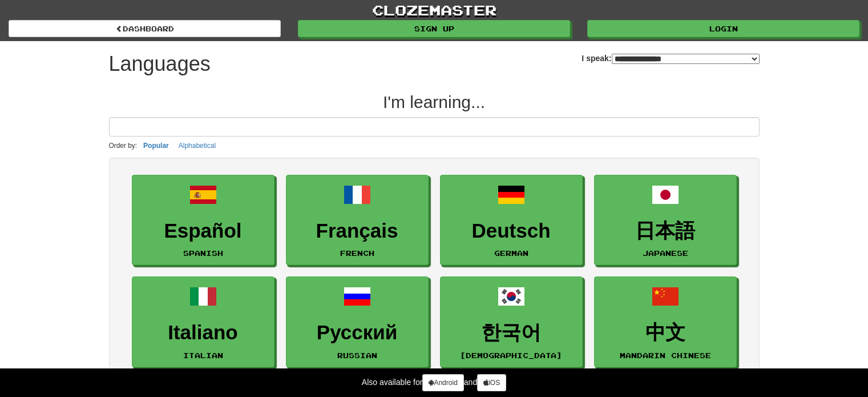 Image resolution: width=868 pixels, height=397 pixels. What do you see at coordinates (203, 321) in the screenshot?
I see `a: ItalianoItalian` at bounding box center [203, 321].